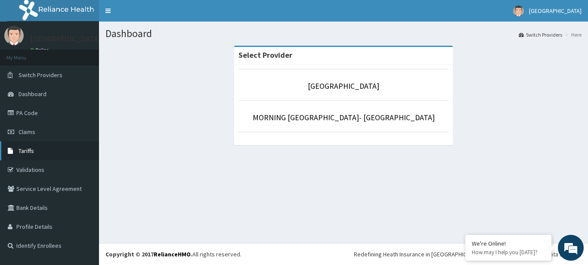  I want to click on a: Switch Providers, so click(540, 34).